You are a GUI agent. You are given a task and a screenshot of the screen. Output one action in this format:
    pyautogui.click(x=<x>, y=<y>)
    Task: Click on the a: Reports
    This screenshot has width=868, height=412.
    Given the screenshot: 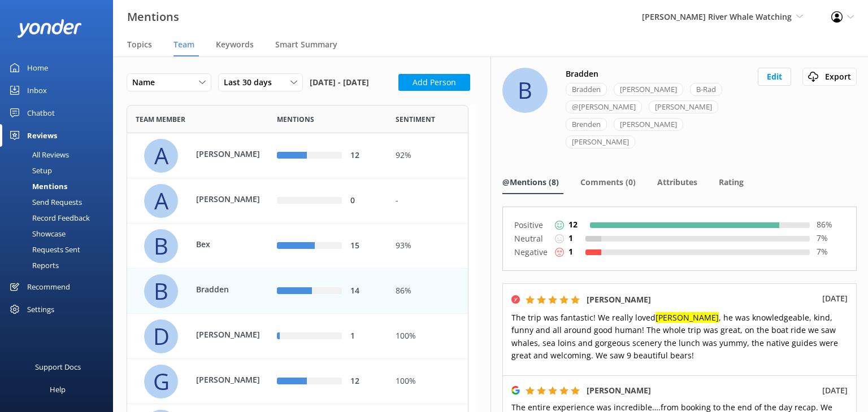 What is the action you would take?
    pyautogui.click(x=60, y=265)
    